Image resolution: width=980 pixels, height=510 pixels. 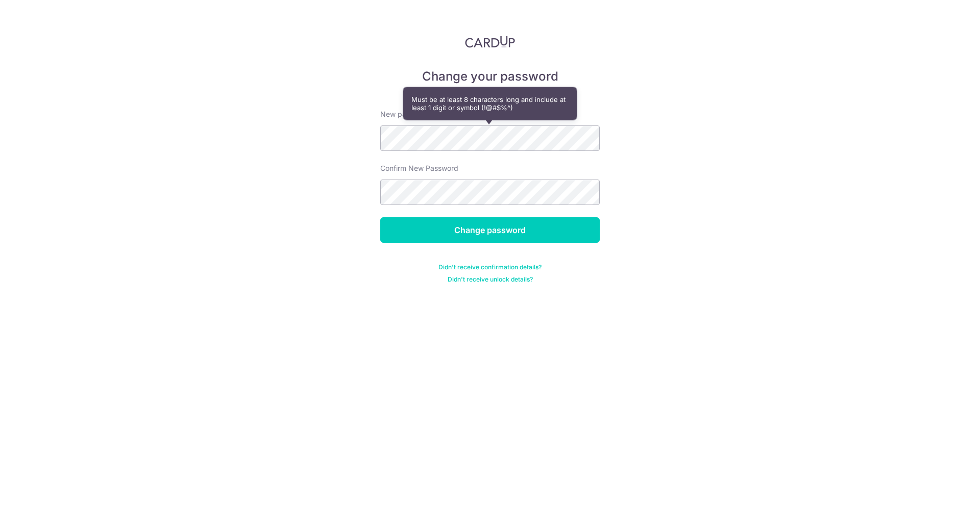 What do you see at coordinates (419, 168) in the screenshot?
I see `label: Confirm New Password` at bounding box center [419, 168].